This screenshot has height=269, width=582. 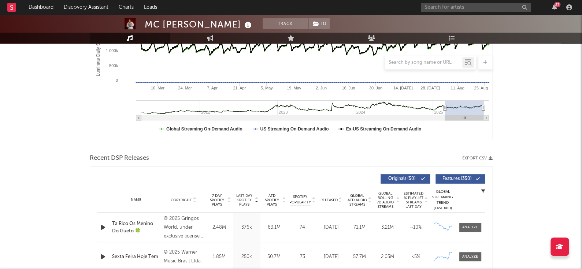 I want to click on span: Released, so click(x=329, y=200).